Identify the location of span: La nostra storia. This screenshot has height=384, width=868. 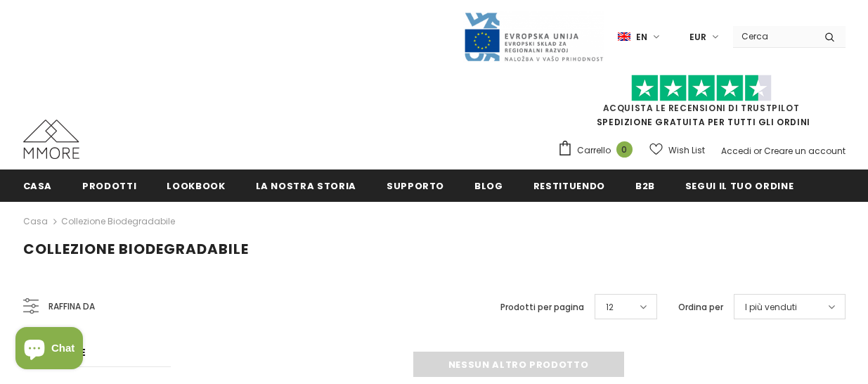
(305, 186).